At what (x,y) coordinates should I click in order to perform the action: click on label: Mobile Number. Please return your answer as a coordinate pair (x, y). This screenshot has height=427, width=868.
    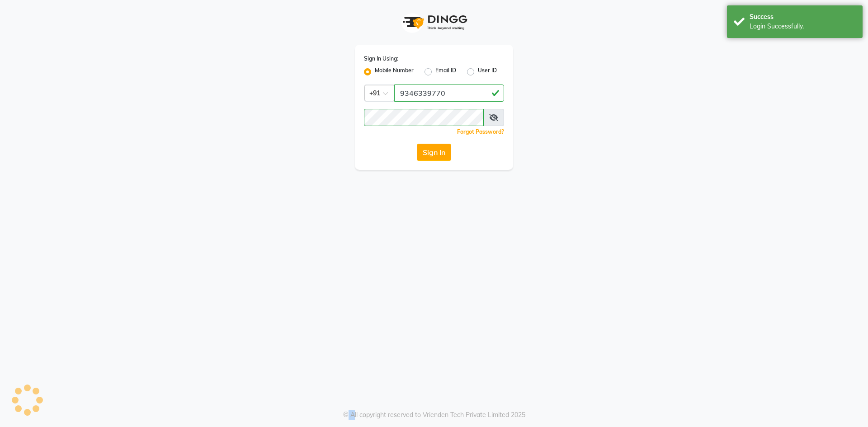
    Looking at the image, I should click on (394, 72).